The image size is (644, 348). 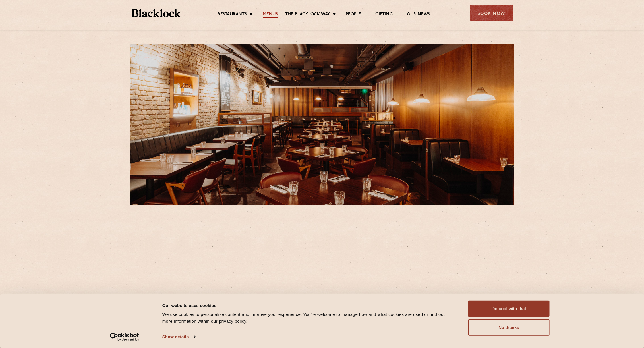 I want to click on div: Our website uses cookies, so click(x=309, y=306).